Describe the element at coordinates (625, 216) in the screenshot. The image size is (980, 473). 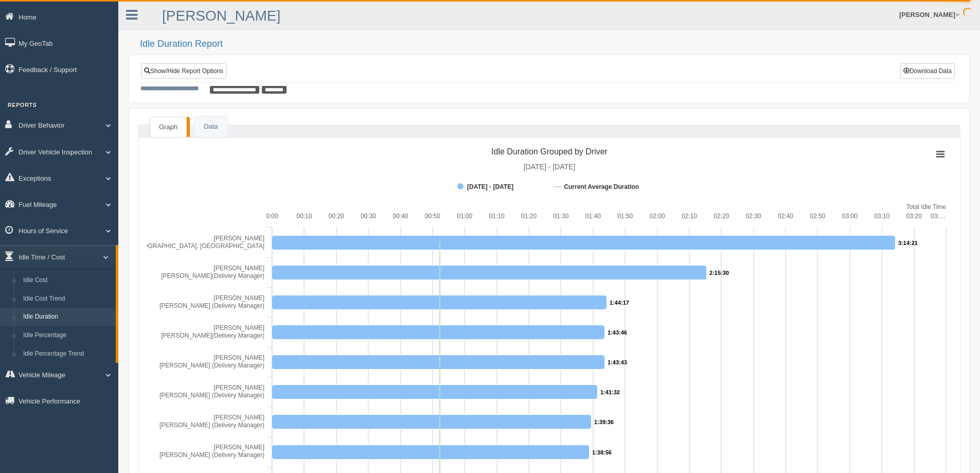
I see `text: 01:50` at that location.